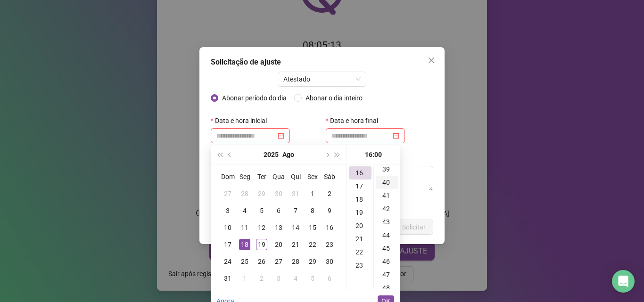  What do you see at coordinates (227, 227) in the screenshot?
I see `div: 10` at bounding box center [227, 227].